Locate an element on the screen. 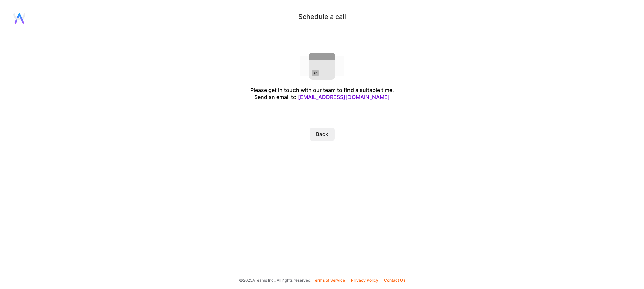 The image size is (644, 289). span: © 2025 ATeams Inc., All rights reserved. is located at coordinates (275, 280).